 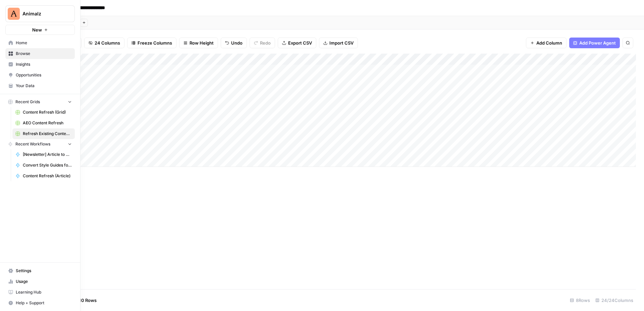 What do you see at coordinates (47, 176) in the screenshot?
I see `span: Content Refresh (Article)` at bounding box center [47, 176].